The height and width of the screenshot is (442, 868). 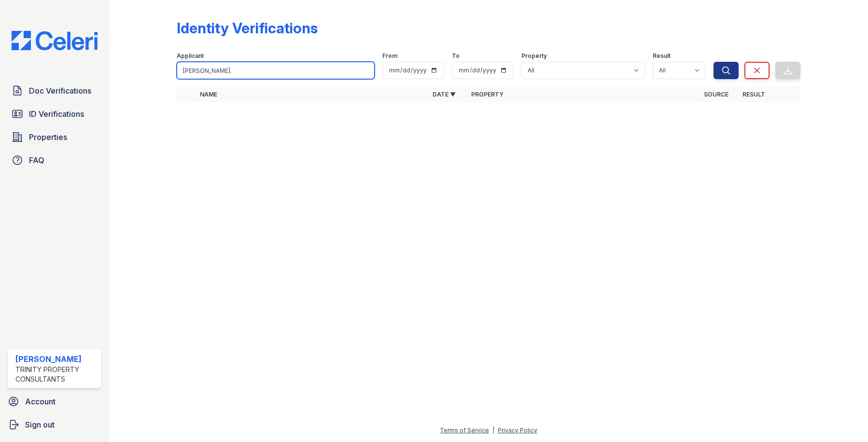 What do you see at coordinates (275, 70) in the screenshot?
I see `input: Search by name or phone number` at bounding box center [275, 70].